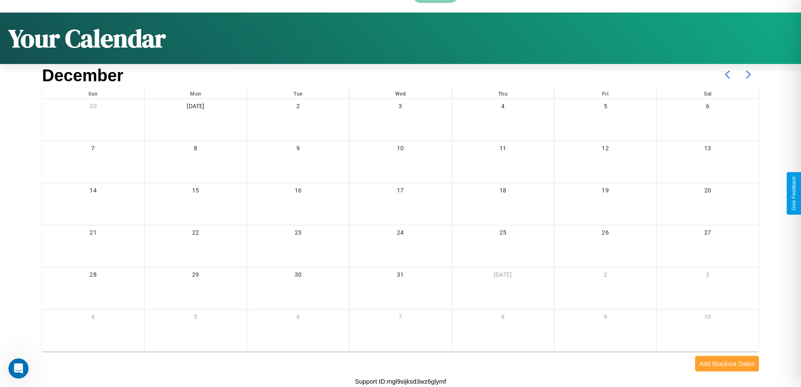  I want to click on div: 11, so click(503, 149).